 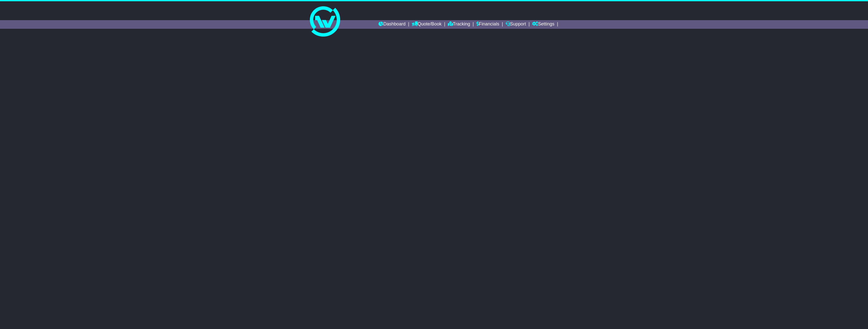 I want to click on a: Financials, so click(x=488, y=24).